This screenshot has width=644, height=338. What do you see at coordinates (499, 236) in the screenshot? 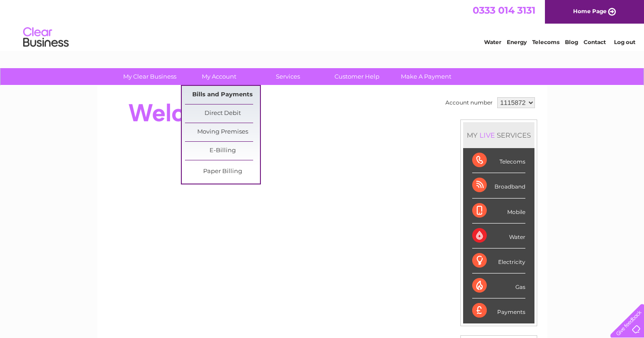
I see `div: Water` at bounding box center [499, 236].